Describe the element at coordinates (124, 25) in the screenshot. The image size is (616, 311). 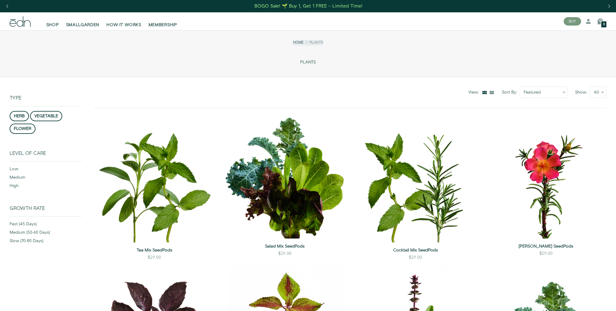
I see `span: HOW IT WORKS` at that location.